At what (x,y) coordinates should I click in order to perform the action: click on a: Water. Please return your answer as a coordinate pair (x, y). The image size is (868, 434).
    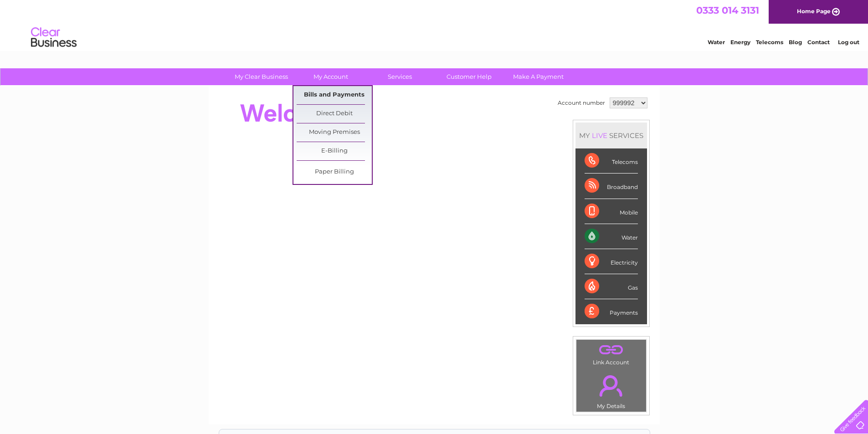
    Looking at the image, I should click on (716, 42).